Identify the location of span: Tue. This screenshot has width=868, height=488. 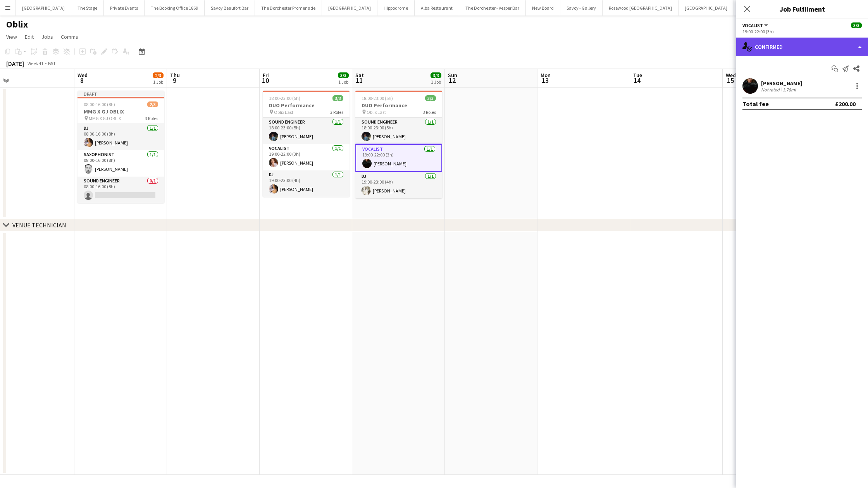
(637, 75).